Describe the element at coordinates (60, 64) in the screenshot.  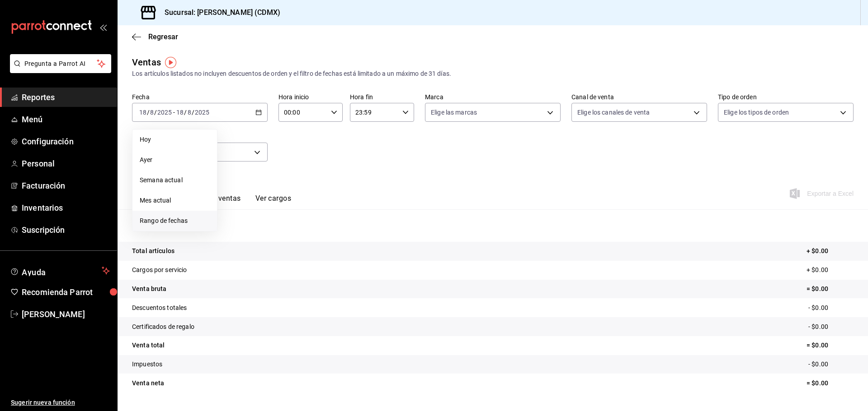
I see `button: Pregunta a Parrot AI` at that location.